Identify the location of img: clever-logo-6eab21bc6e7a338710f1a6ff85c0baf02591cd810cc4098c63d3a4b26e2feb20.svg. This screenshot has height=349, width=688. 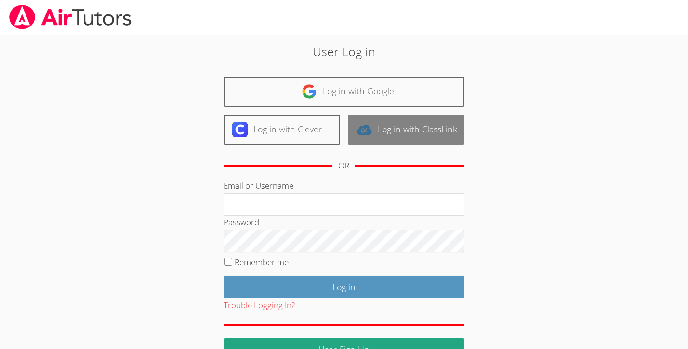
(240, 130).